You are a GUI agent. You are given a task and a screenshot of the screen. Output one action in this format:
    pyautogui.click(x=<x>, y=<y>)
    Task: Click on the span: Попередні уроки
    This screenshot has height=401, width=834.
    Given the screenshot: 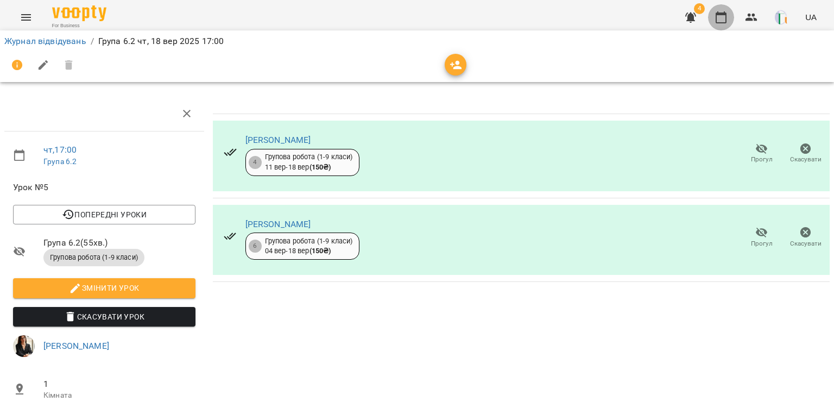 What is the action you would take?
    pyautogui.click(x=104, y=214)
    